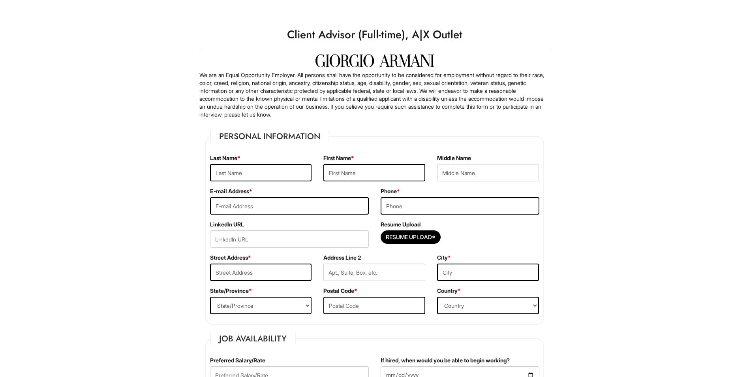 Image resolution: width=749 pixels, height=377 pixels. I want to click on label: First Name, so click(339, 158).